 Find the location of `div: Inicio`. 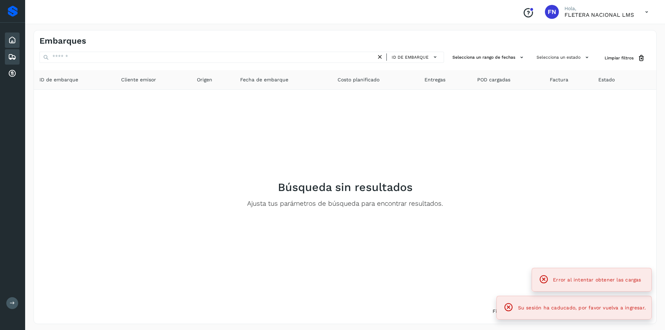

div: Inicio is located at coordinates (12, 40).